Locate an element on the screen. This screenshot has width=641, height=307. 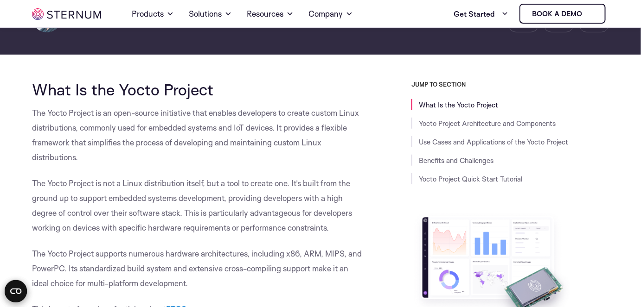
a: Benefits and Challenges is located at coordinates (456, 160).